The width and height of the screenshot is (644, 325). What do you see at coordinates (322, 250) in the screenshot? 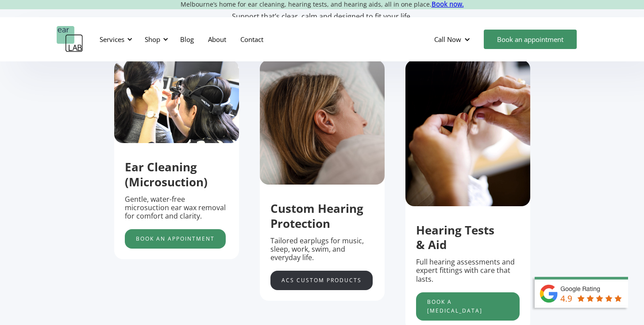
I see `p: Tailored earplugs for music, sleep, work, swim, and everyday life.` at bounding box center [322, 250].